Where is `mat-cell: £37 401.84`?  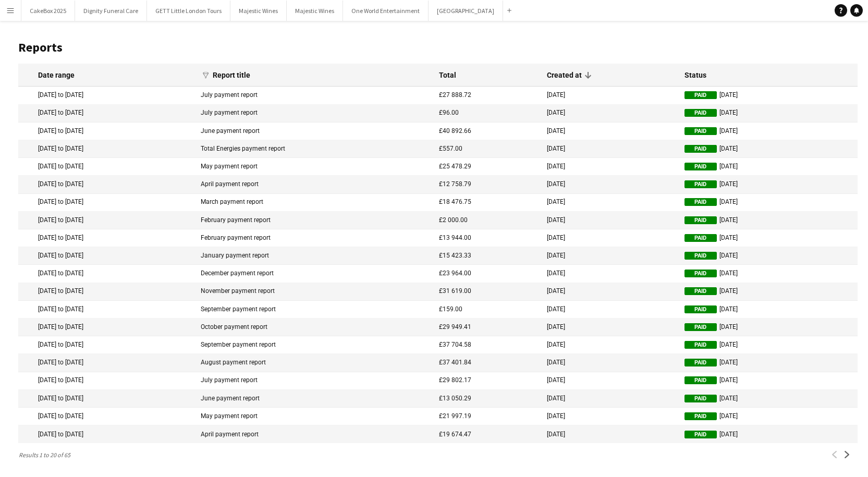
mat-cell: £37 401.84 is located at coordinates (487, 362).